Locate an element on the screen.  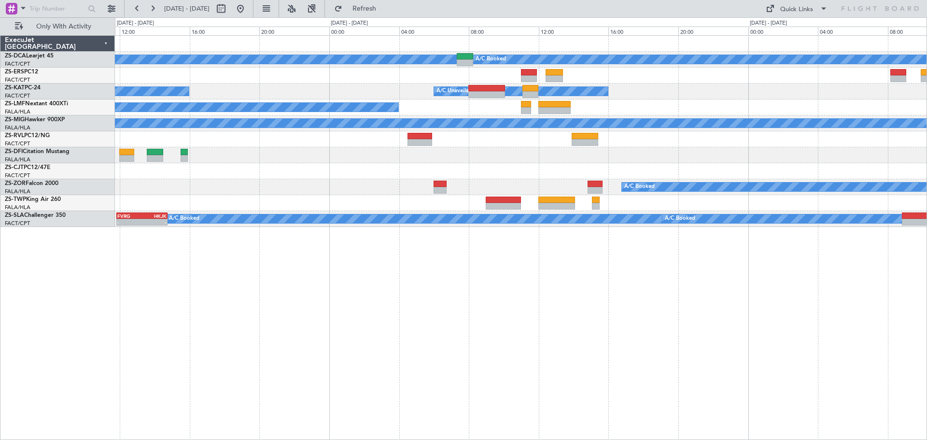
button: Refresh is located at coordinates (359, 9).